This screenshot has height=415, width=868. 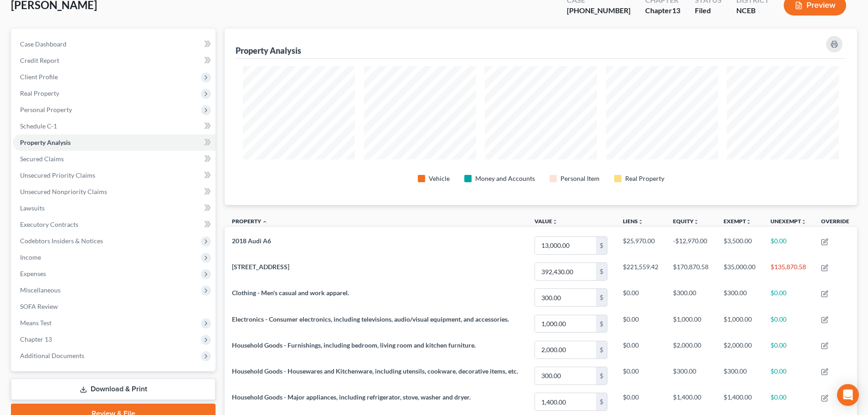 What do you see at coordinates (39, 306) in the screenshot?
I see `span: SOFA Review` at bounding box center [39, 306].